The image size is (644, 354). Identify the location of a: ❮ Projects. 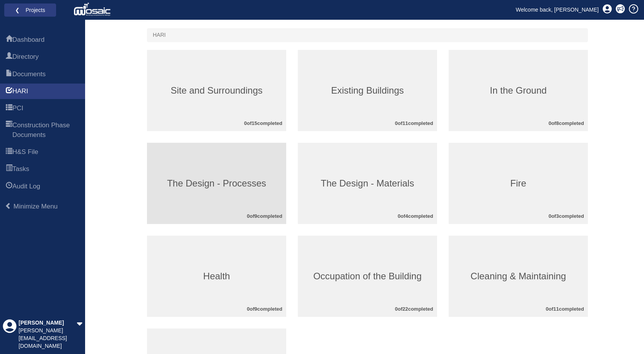
(30, 10).